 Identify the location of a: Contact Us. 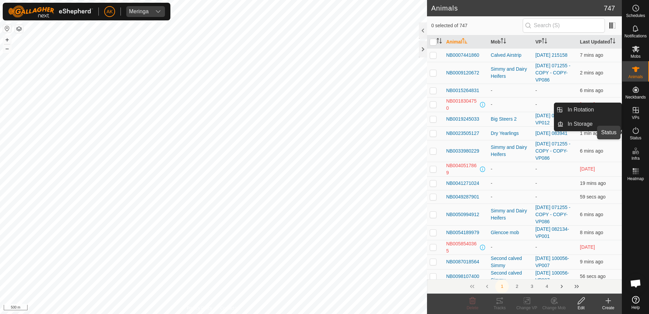
(230, 308).